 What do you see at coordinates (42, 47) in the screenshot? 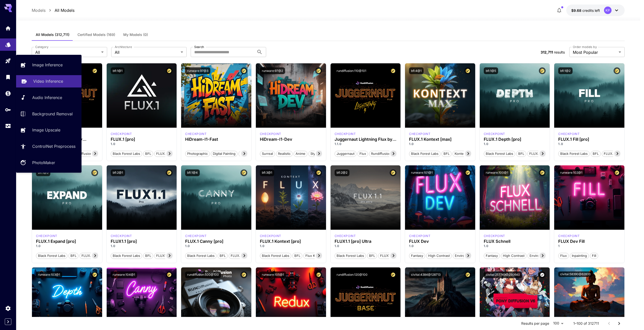
I see `label: Category` at bounding box center [42, 47].